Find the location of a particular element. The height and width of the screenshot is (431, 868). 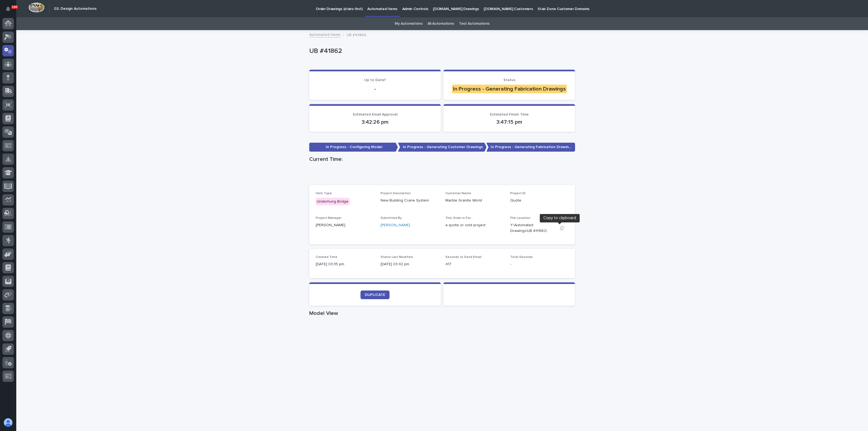

a: Automated Items is located at coordinates (325, 34).